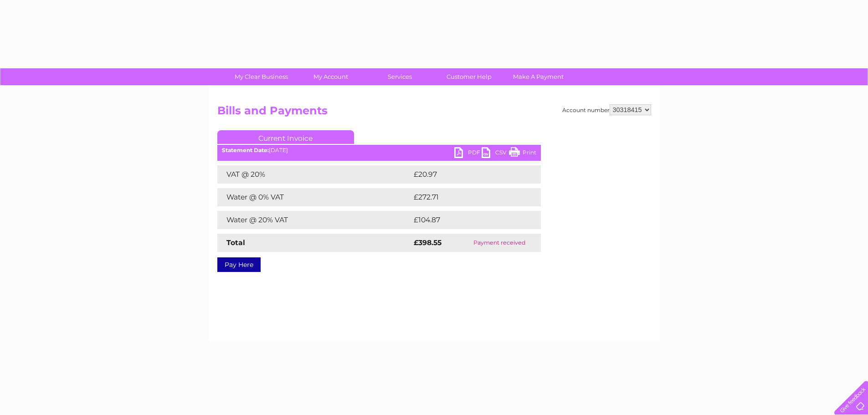 This screenshot has width=868, height=415. I want to click on td: £272.71, so click(468, 197).